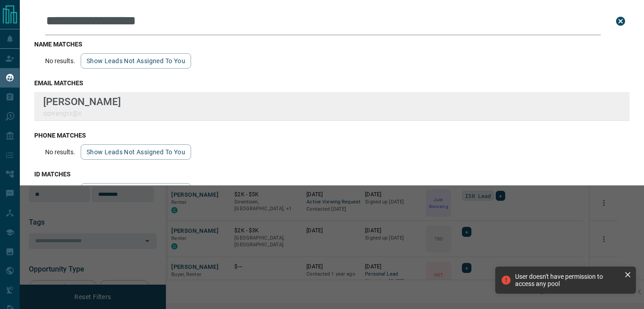 The image size is (644, 309). Describe the element at coordinates (332, 83) in the screenshot. I see `h3: email matches` at that location.